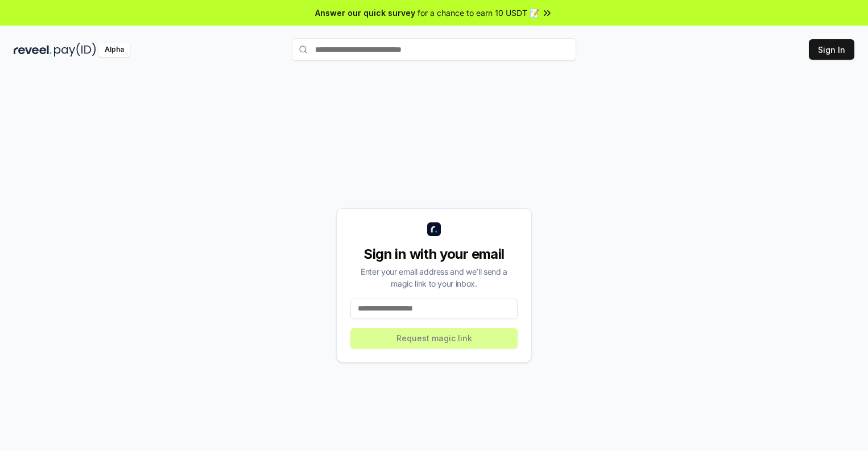  Describe the element at coordinates (434, 229) in the screenshot. I see `img: logo_small` at that location.